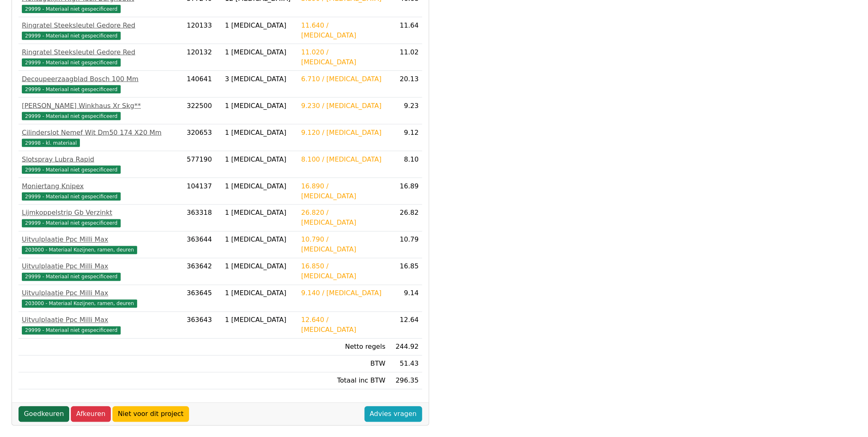 The width and height of the screenshot is (868, 437). Describe the element at coordinates (202, 57) in the screenshot. I see `td: 120132` at that location.